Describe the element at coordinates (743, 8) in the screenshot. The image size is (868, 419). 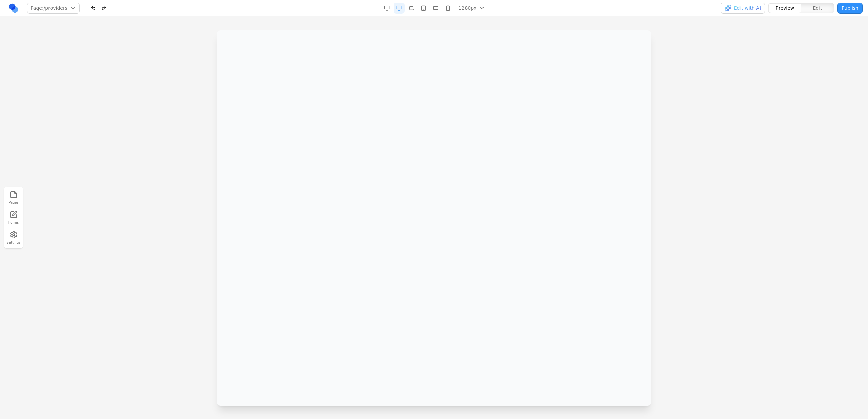
I see `button: Edit with AI` at that location.